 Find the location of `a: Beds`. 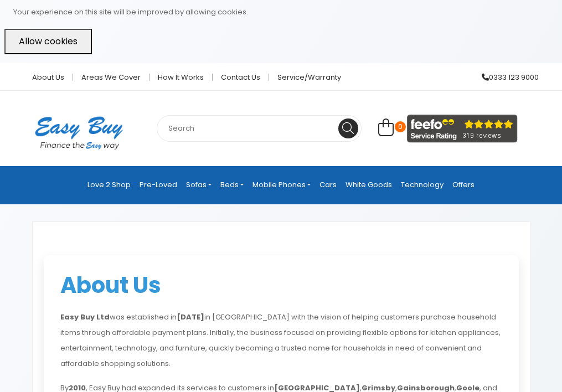

a: Beds is located at coordinates (232, 185).